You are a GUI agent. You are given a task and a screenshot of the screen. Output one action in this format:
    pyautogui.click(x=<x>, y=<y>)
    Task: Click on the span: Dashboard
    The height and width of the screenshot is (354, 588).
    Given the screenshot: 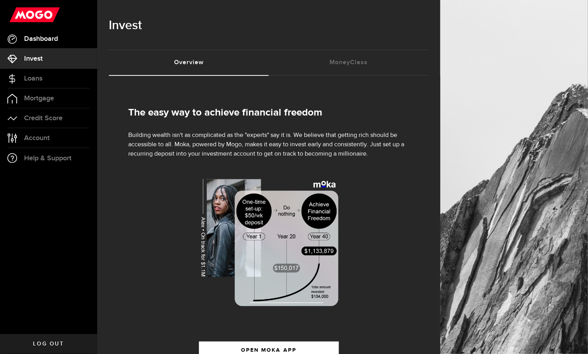 What is the action you would take?
    pyautogui.click(x=41, y=39)
    